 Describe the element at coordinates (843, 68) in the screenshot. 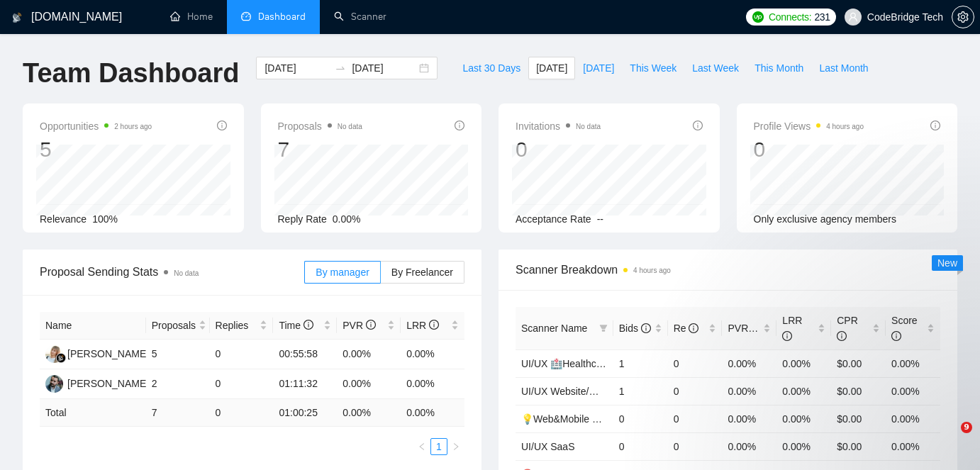

I see `span: Last Month` at that location.